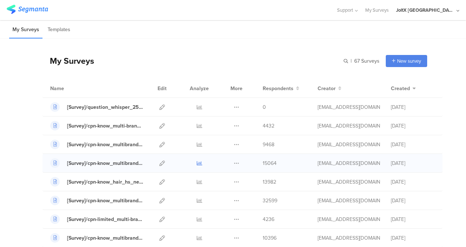 Image resolution: width=466 pixels, height=247 pixels. I want to click on a: [Survey]/cpn-know_hair_hs_new-product-2505/, so click(97, 182).